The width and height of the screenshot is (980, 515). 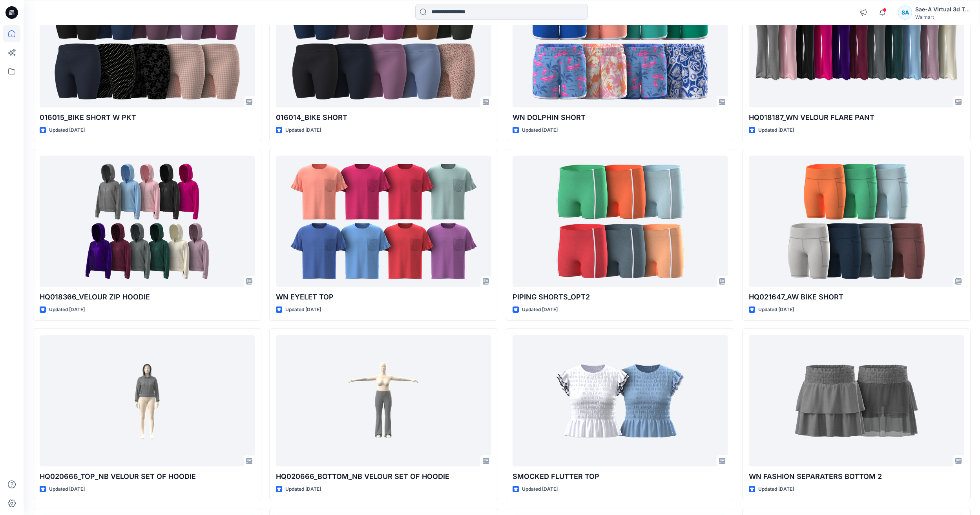 I want to click on a: HQ020666_BOTTOM_NB VELOUR SET OF HOODIE, so click(x=383, y=401).